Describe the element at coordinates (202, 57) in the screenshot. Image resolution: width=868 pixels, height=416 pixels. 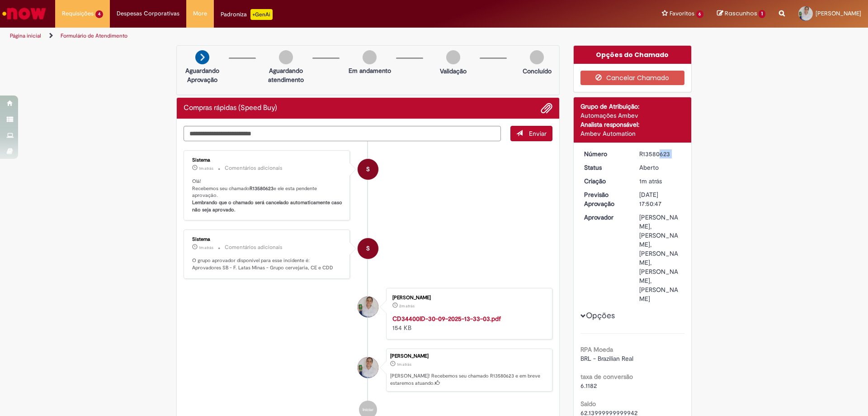
I see `img: arrow-next.png` at that location.